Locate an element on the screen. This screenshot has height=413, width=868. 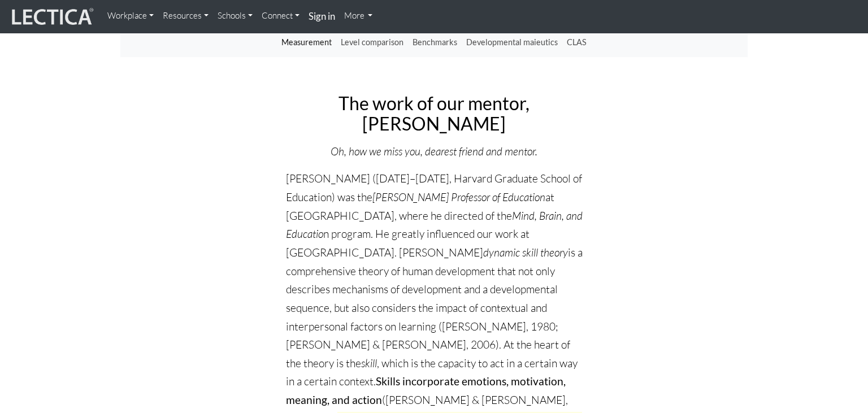
strong: Sign in is located at coordinates (322, 16).